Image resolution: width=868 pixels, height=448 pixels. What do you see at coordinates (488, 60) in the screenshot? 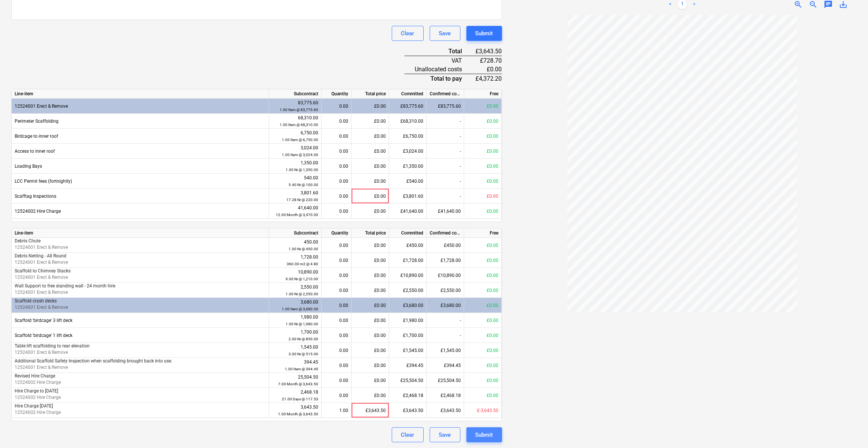
I see `div: £728.70` at bounding box center [488, 60].